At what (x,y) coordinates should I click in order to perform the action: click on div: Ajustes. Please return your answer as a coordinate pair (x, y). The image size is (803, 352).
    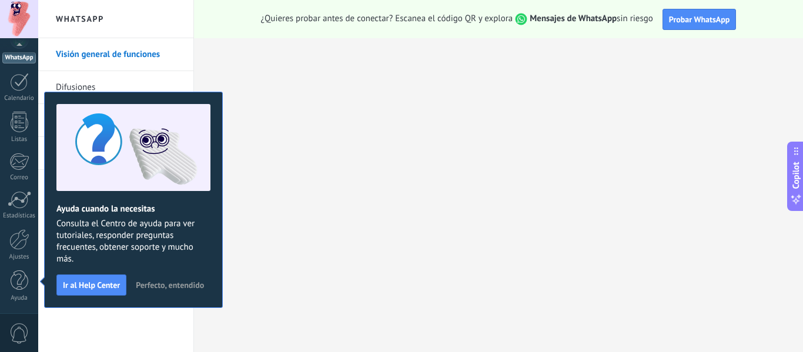
    Looking at the image, I should click on (19, 257).